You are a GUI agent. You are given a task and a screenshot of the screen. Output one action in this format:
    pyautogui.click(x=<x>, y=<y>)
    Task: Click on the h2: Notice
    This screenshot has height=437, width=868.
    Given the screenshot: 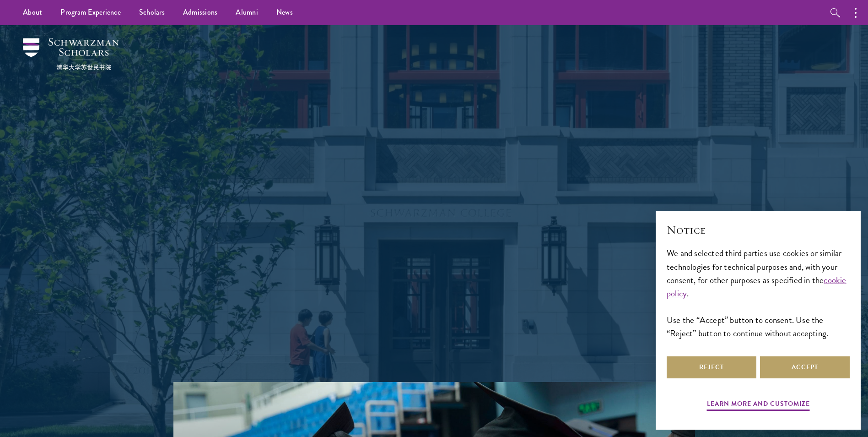 What is the action you would take?
    pyautogui.click(x=758, y=230)
    